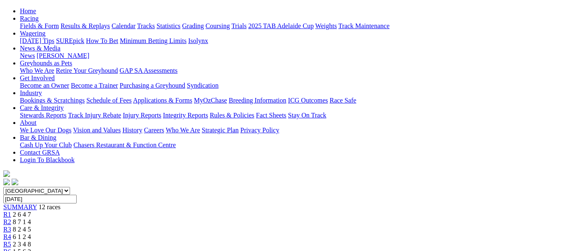 Image resolution: width=566 pixels, height=251 pixels. Describe the element at coordinates (52, 100) in the screenshot. I see `a: Bookings & Scratchings` at that location.